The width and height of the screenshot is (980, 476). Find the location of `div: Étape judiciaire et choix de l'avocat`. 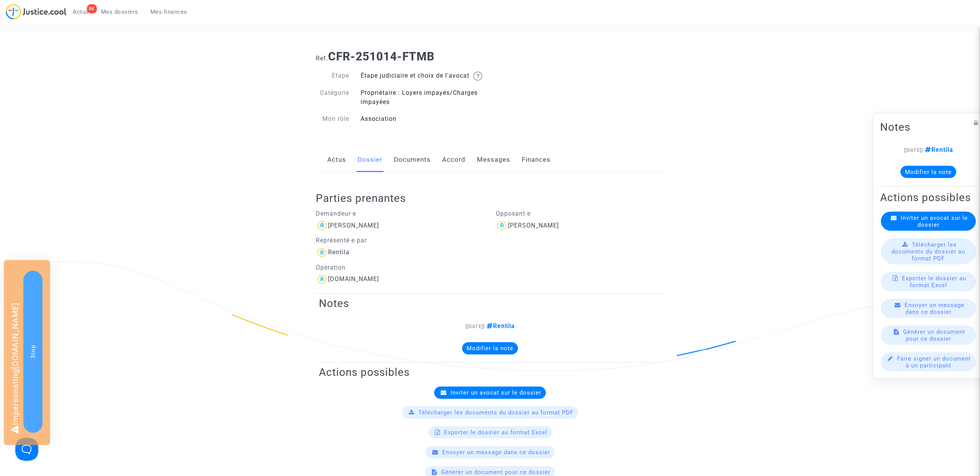

div: Étape judiciaire et choix de l'avocat is located at coordinates (422, 76).